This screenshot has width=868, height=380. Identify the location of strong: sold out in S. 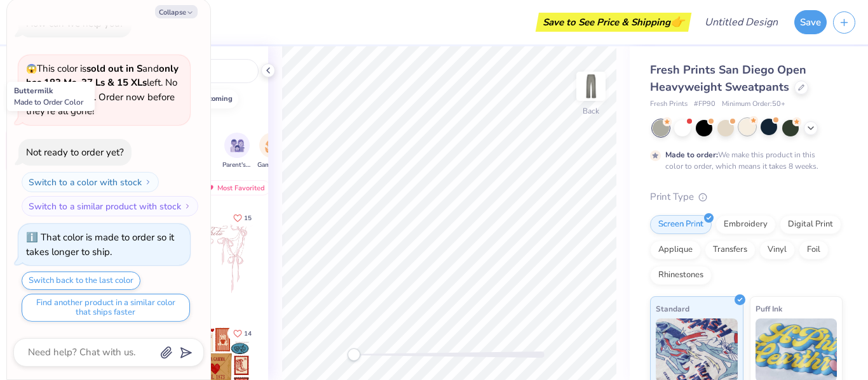
(114, 68).